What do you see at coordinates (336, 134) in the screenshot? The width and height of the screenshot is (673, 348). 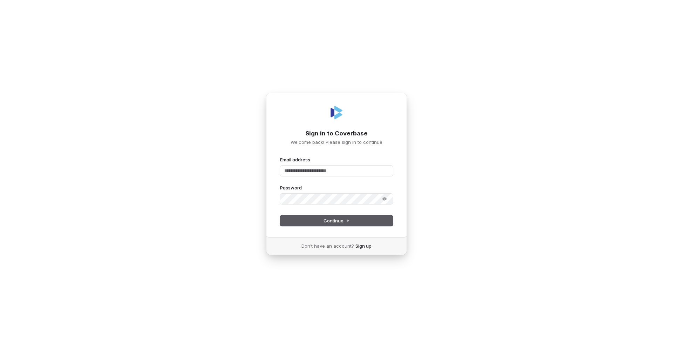 I see `h1: Sign in to Coverbase` at bounding box center [336, 134].